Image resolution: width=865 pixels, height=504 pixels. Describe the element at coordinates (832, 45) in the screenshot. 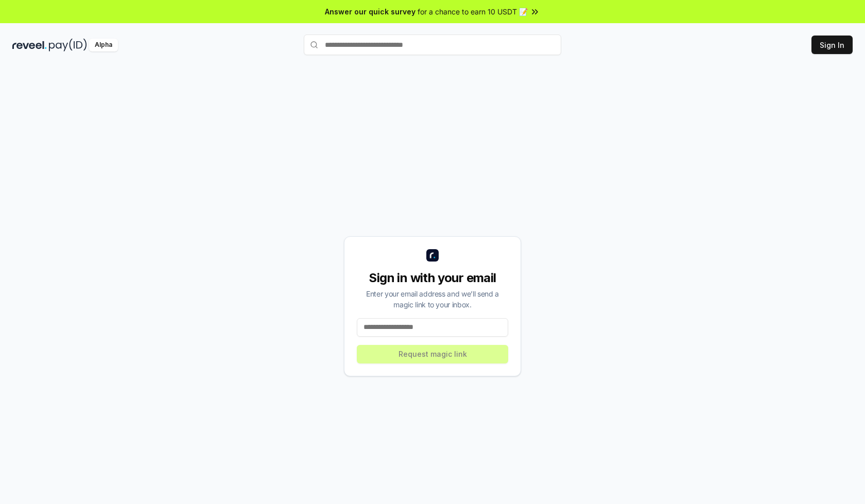

I see `button: Sign In` at that location.